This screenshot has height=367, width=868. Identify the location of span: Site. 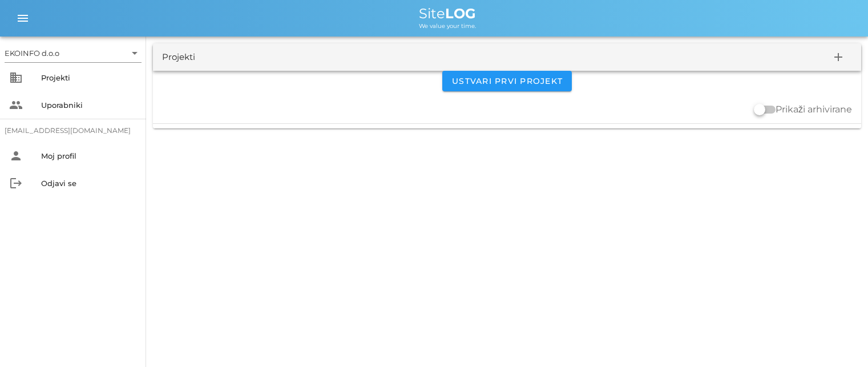
(447, 13).